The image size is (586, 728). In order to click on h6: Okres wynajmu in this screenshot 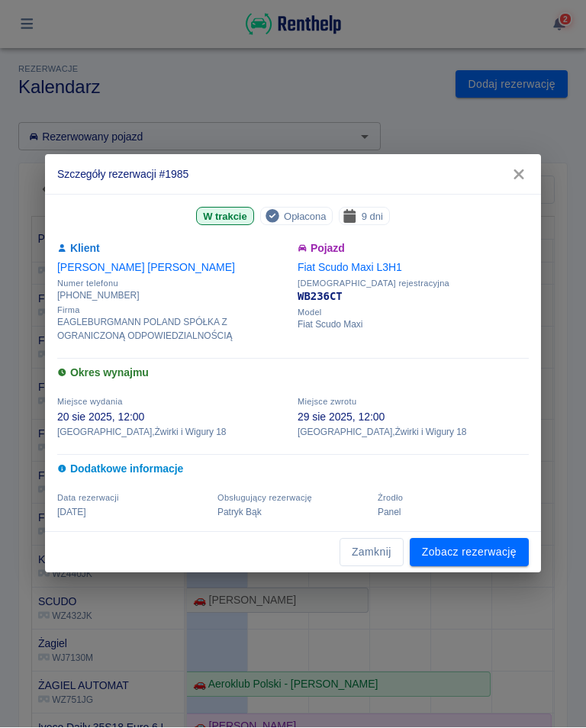, I will do `click(293, 373)`.